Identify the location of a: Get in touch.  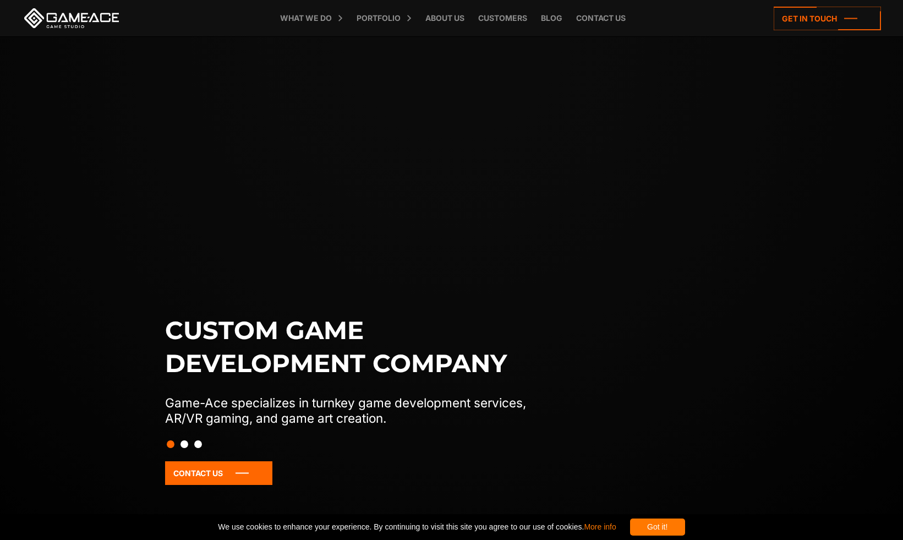
(827, 18).